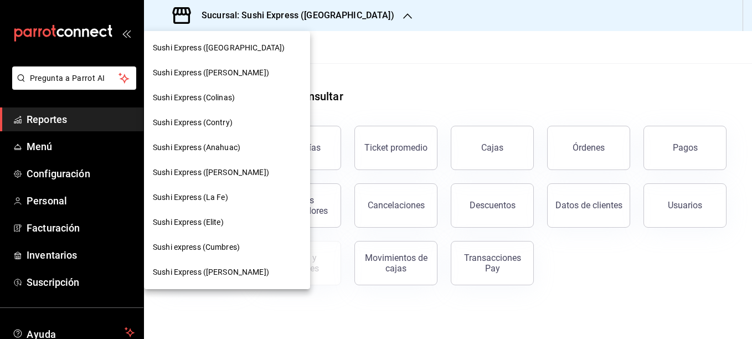 This screenshot has height=339, width=752. What do you see at coordinates (227, 222) in the screenshot?
I see `div: Sushi Express (Elite)` at bounding box center [227, 222].